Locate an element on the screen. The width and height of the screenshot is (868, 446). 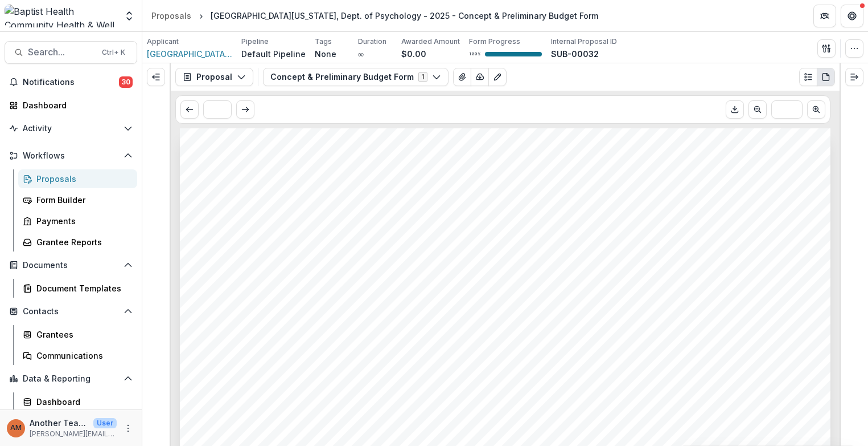
a: Grantee Reports is located at coordinates (78, 241).